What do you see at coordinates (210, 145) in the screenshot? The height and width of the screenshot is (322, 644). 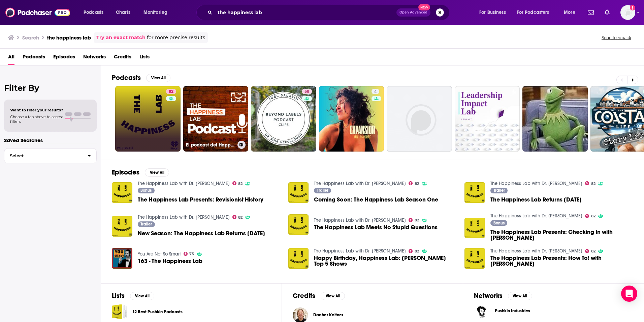 I see `h3: El podcast del Happiness Lab` at bounding box center [210, 145].